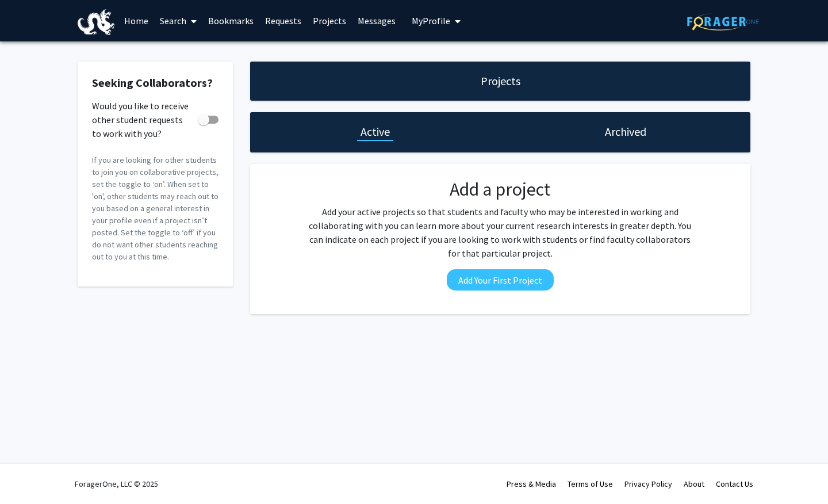  I want to click on a: About, so click(694, 483).